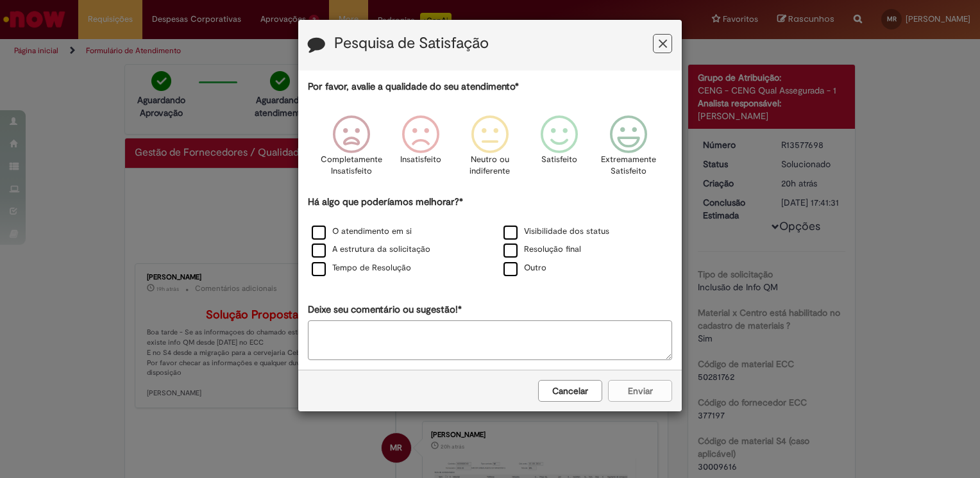 This screenshot has height=478, width=980. Describe the element at coordinates (559, 149) in the screenshot. I see `div: Satisfeito` at that location.